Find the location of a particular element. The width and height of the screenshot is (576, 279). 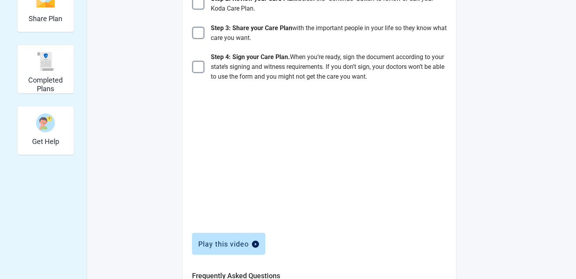

span: play-circle is located at coordinates (255, 244).